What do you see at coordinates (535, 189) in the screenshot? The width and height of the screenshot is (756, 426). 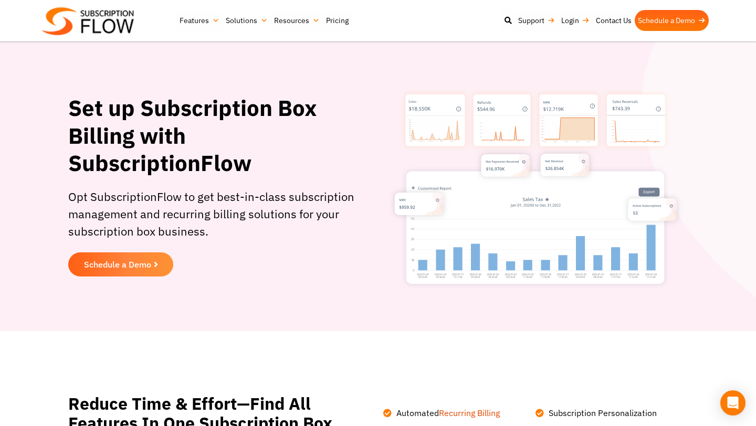 I see `img: Subscription Box Billing` at bounding box center [535, 189].